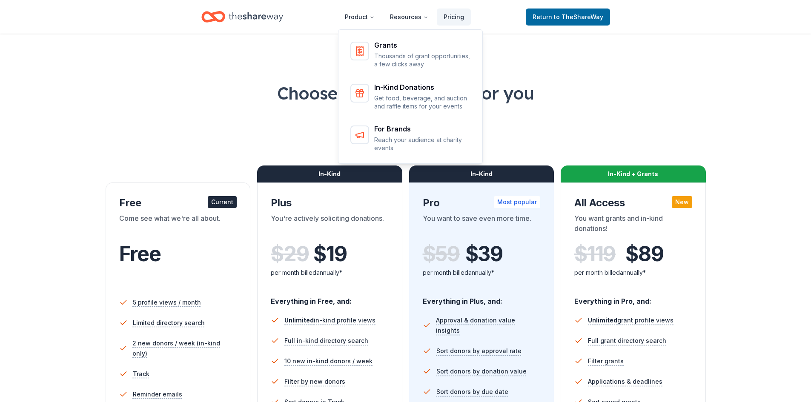  What do you see at coordinates (326, 341) in the screenshot?
I see `span: Full in-kind directory search` at bounding box center [326, 341].